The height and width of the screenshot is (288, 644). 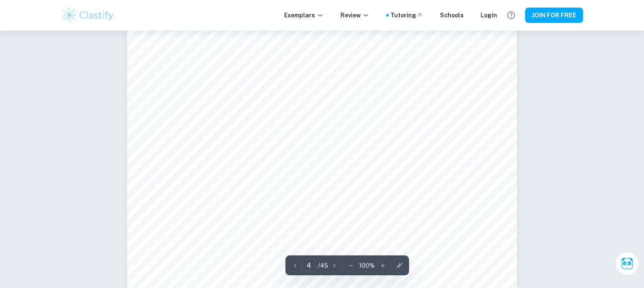 I want to click on a: Clastify logo, so click(x=88, y=15).